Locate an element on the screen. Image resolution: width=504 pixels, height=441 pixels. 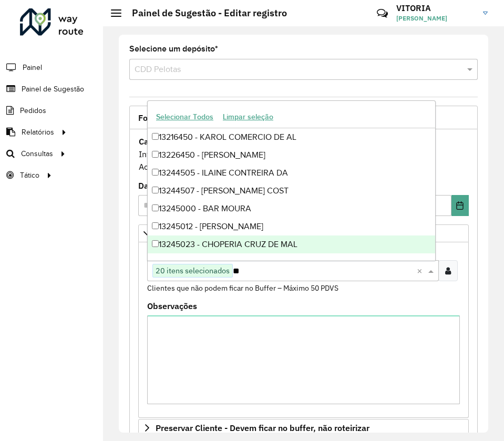
div: 13245023 - CHOPERIA CRUZ DE MAL is located at coordinates (291, 244).